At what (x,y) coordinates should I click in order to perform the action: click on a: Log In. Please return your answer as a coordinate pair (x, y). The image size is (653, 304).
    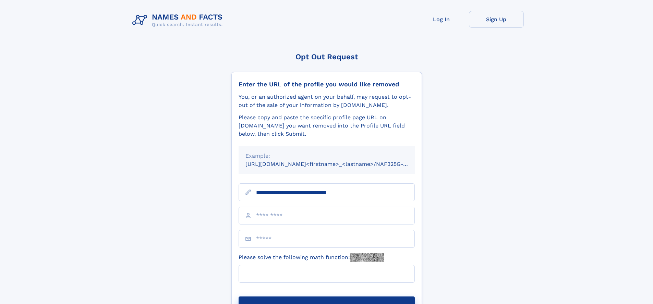
    Looking at the image, I should click on (441, 19).